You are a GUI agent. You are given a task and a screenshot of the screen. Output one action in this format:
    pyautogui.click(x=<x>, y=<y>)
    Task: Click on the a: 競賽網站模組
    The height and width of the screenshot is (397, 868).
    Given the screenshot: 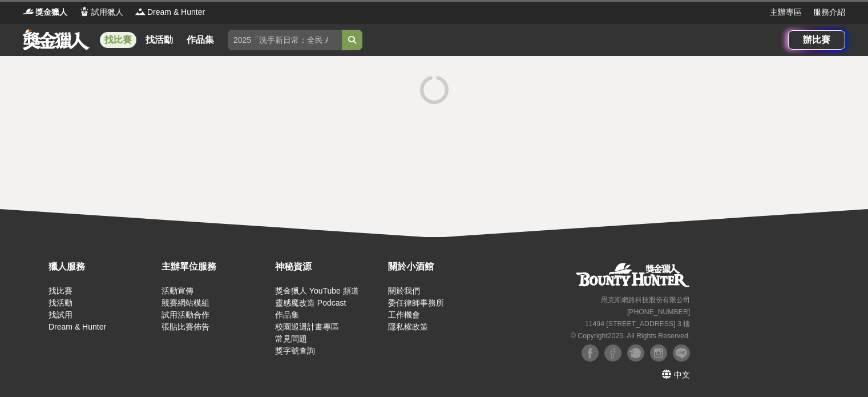 What is the action you would take?
    pyautogui.click(x=185, y=303)
    